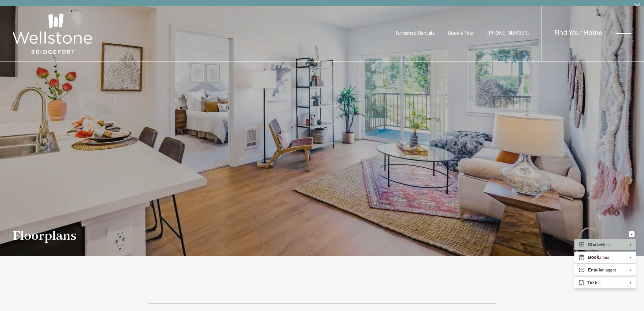 The height and width of the screenshot is (311, 644). I want to click on span: Find Your Home, so click(578, 33).